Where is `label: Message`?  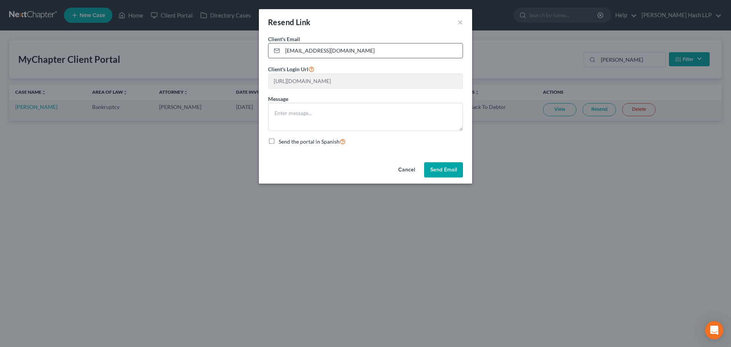
label: Message is located at coordinates (278, 99).